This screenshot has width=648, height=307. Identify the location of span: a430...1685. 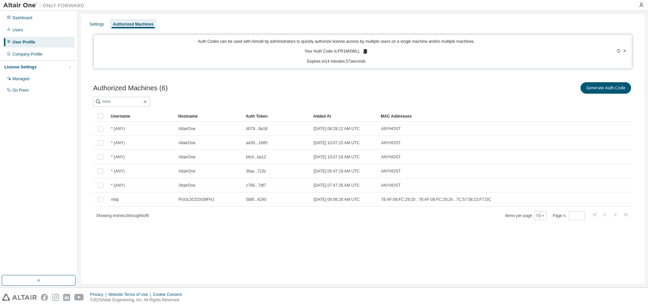
(256, 143).